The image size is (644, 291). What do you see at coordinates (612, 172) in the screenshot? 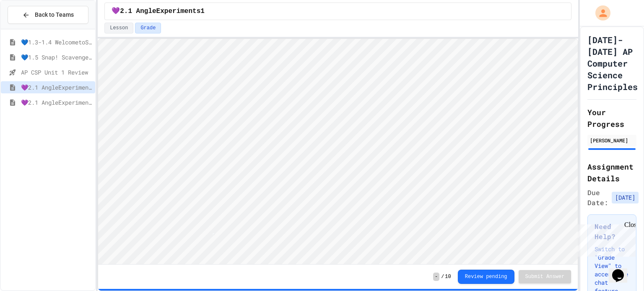
I see `h2: Assignment Details` at bounding box center [612, 172].